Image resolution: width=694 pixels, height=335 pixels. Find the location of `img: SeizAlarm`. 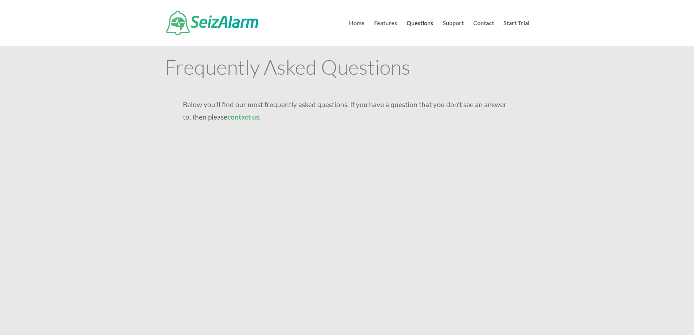

img: SeizAlarm is located at coordinates (212, 23).